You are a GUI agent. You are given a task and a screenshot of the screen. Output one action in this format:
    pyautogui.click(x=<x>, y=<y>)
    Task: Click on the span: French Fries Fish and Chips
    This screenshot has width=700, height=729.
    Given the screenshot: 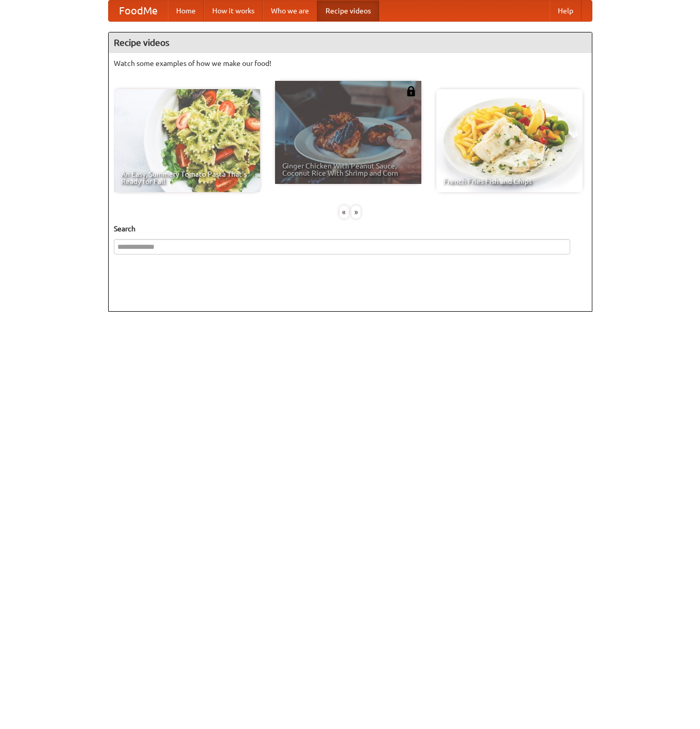 What is the action you would take?
    pyautogui.click(x=510, y=181)
    